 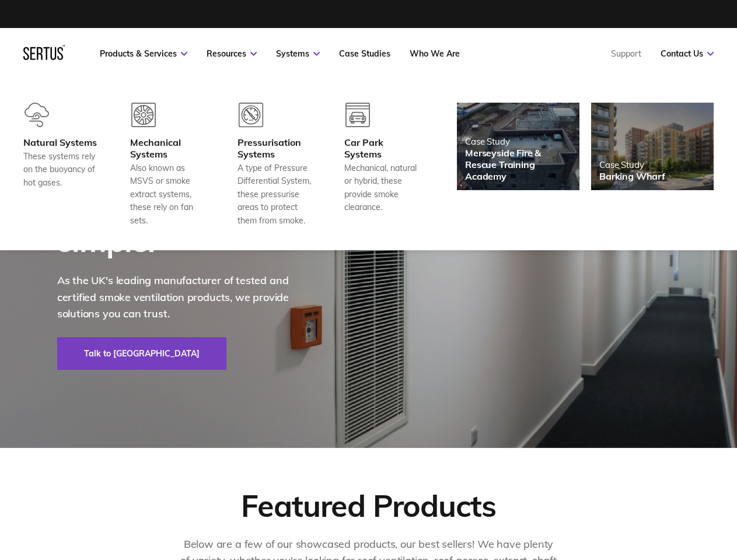 What do you see at coordinates (276, 194) in the screenshot?
I see `div: A type of Pressure Differential System, these pressurise areas to protect them from smoke.` at bounding box center [276, 194].